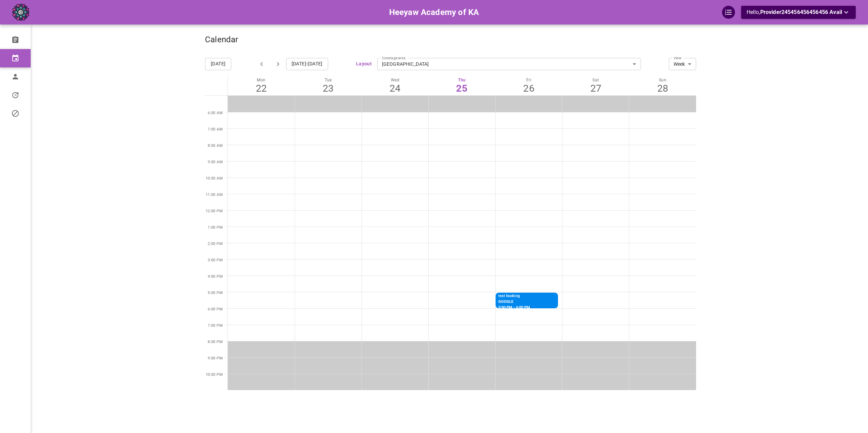 Image resolution: width=868 pixels, height=433 pixels. What do you see at coordinates (462, 80) in the screenshot?
I see `p: Thu` at bounding box center [462, 80].